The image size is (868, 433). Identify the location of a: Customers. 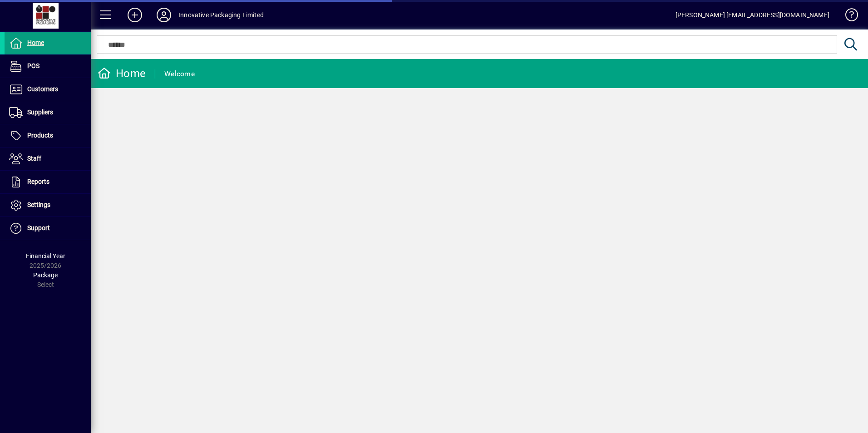
(48, 90).